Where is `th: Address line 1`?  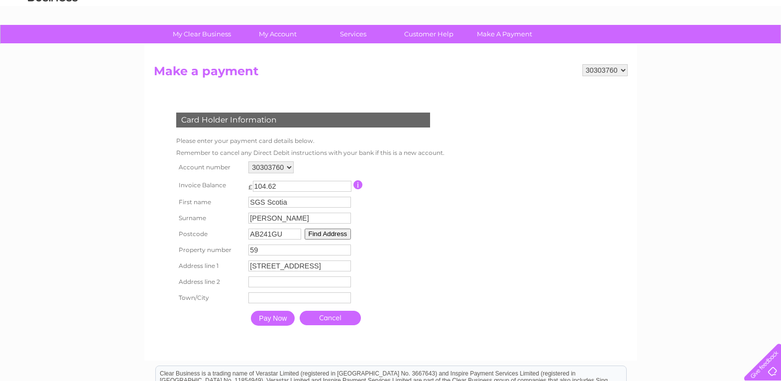
th: Address line 1 is located at coordinates (210, 266).